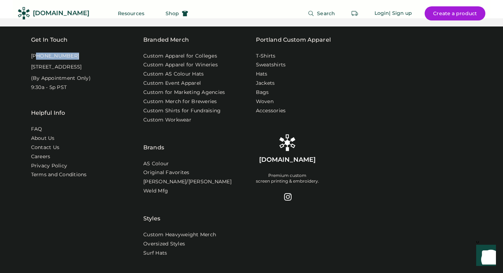 This screenshot has height=273, width=503. Describe the element at coordinates (355, 13) in the screenshot. I see `button: Retrieve an order` at that location.